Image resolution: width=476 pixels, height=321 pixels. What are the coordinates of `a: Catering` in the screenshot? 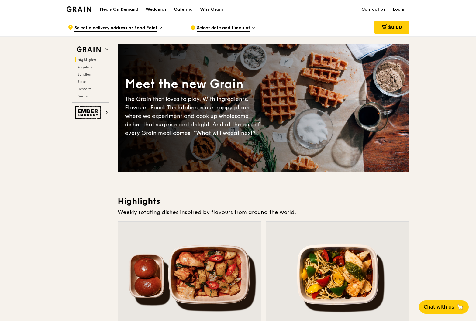 It's located at (183, 9).